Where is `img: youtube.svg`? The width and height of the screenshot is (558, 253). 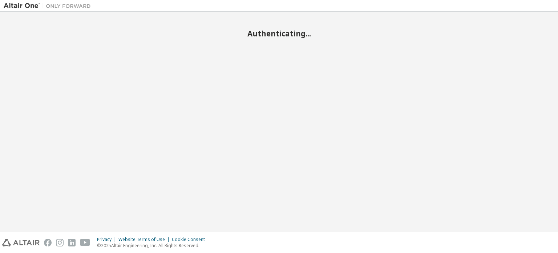
img: youtube.svg is located at coordinates (85, 242).